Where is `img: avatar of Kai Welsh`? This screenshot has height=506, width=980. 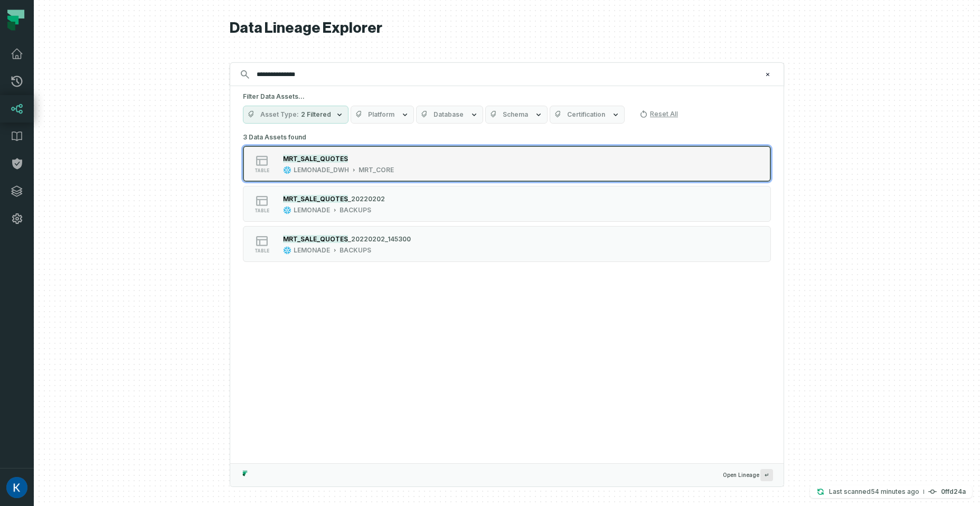 img: avatar of Kai Welsh is located at coordinates (17, 487).